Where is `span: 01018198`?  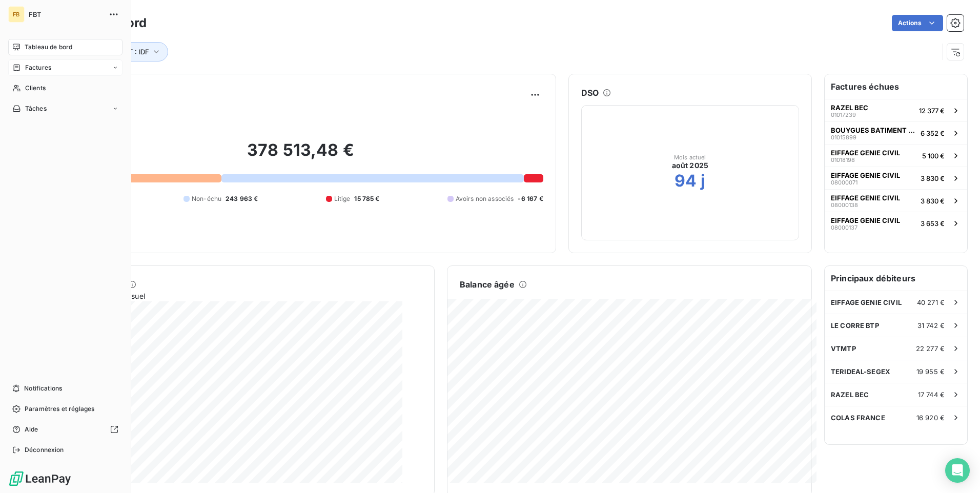
span: 01018198 is located at coordinates (843, 160).